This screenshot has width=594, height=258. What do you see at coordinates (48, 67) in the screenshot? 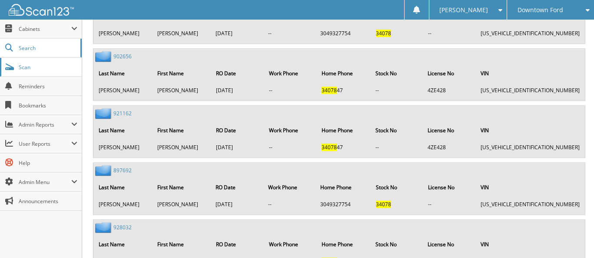
I see `span: Scan` at bounding box center [48, 67].